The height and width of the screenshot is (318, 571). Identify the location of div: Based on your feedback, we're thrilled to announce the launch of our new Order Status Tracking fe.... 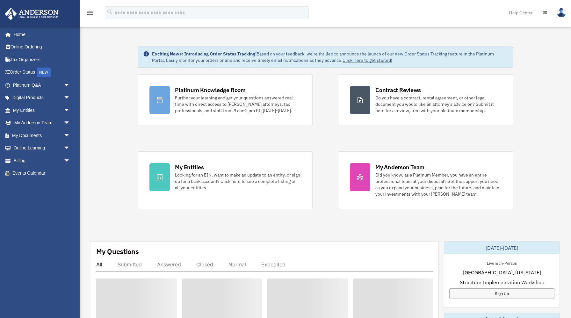
(330, 57).